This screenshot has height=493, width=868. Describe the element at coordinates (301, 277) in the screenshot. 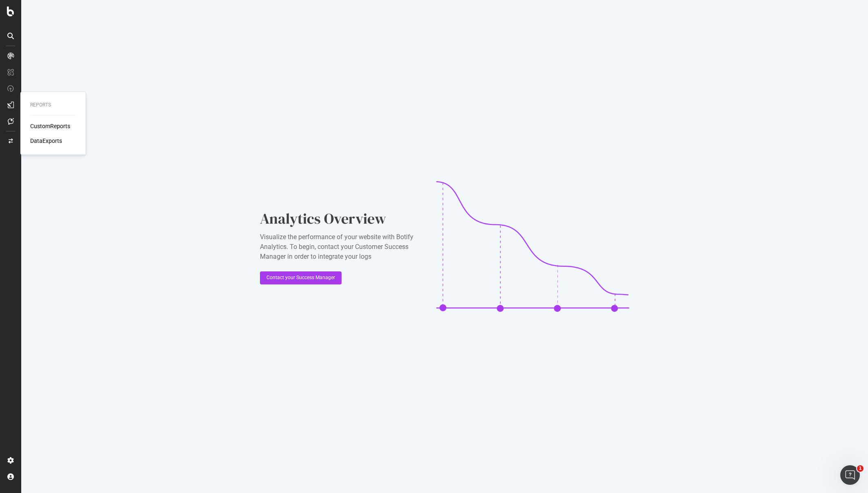

I see `div: Contact your Success Manager` at that location.